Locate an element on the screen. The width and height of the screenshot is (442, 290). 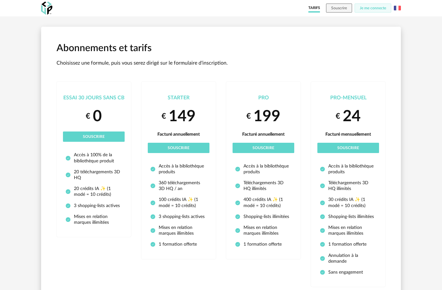
button: Je me connecte is located at coordinates (373, 8).